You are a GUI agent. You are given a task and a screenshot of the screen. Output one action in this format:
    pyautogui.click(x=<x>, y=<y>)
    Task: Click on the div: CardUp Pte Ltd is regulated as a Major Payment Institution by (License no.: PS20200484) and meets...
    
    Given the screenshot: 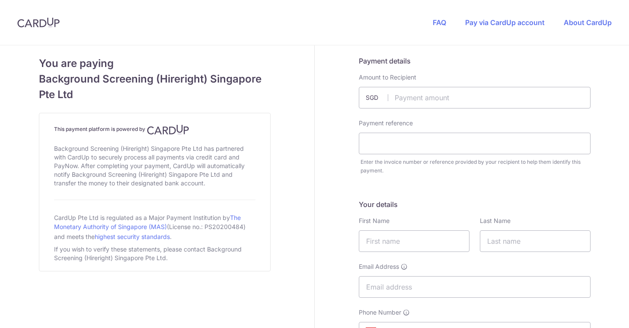 What is the action you would take?
    pyautogui.click(x=155, y=227)
    